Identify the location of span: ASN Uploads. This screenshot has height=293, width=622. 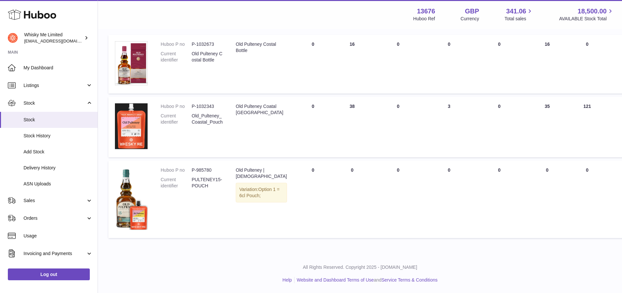
(58, 184).